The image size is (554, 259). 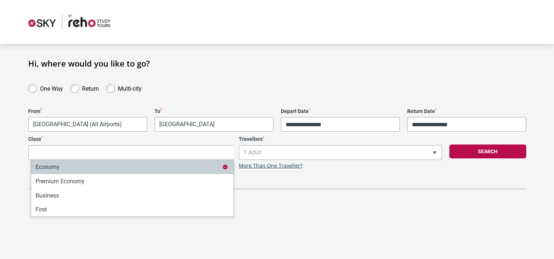 What do you see at coordinates (47, 195) in the screenshot?
I see `p: Business` at bounding box center [47, 195].